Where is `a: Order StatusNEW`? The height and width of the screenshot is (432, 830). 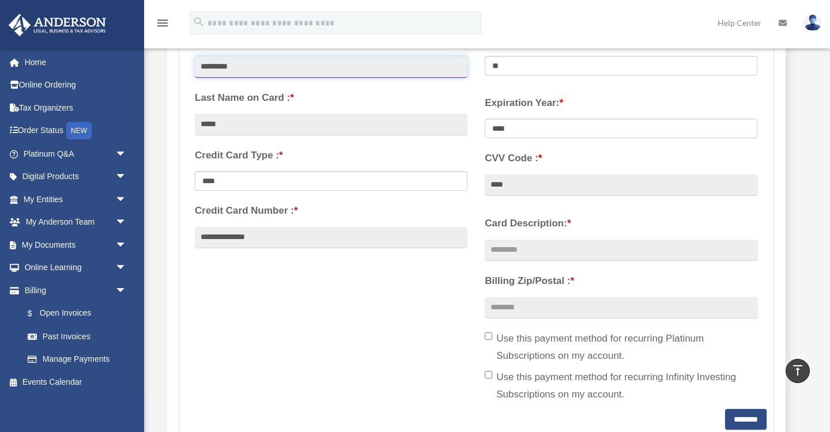 a: Order StatusNEW is located at coordinates (76, 131).